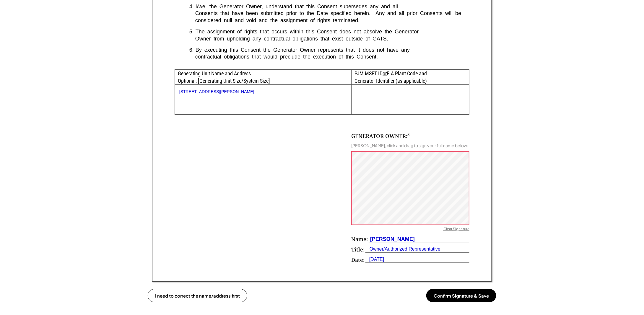 Image resolution: width=644 pixels, height=315 pixels. What do you see at coordinates (329, 39) in the screenshot?
I see `div: Owner from upholding any contractual obligations that exist outside of GATS.` at bounding box center [329, 39].